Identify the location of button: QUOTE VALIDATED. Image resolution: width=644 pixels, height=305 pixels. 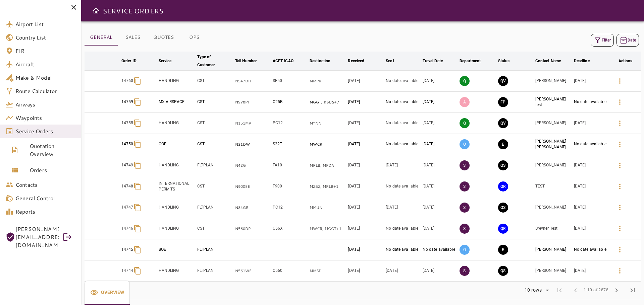
(503, 81).